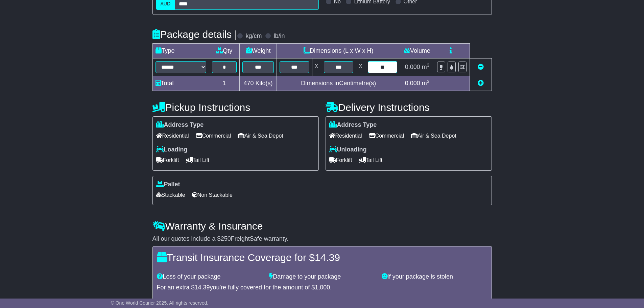 This screenshot has width=644, height=308. I want to click on td: Weight, so click(258, 51).